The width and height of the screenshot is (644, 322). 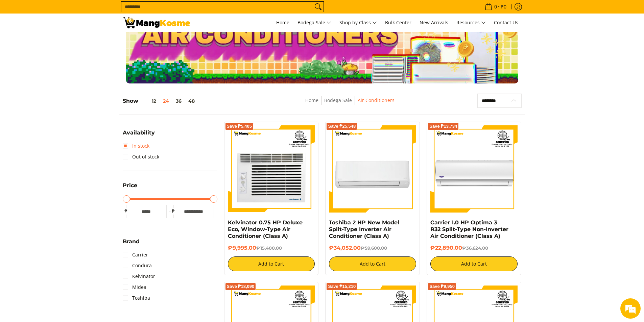 I want to click on span: Save ₱9,950, so click(x=442, y=286).